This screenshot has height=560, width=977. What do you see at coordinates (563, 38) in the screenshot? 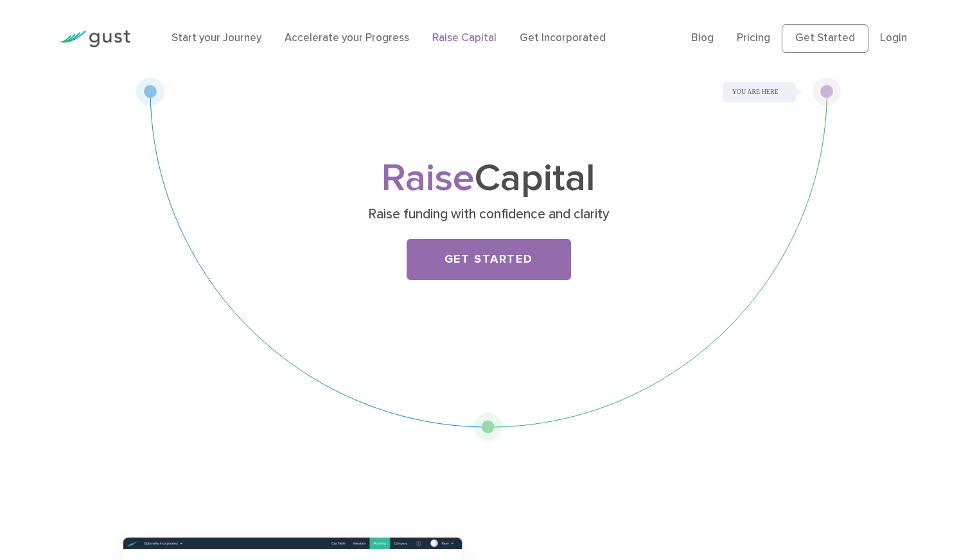
I see `a: Get Incorporated` at bounding box center [563, 38].